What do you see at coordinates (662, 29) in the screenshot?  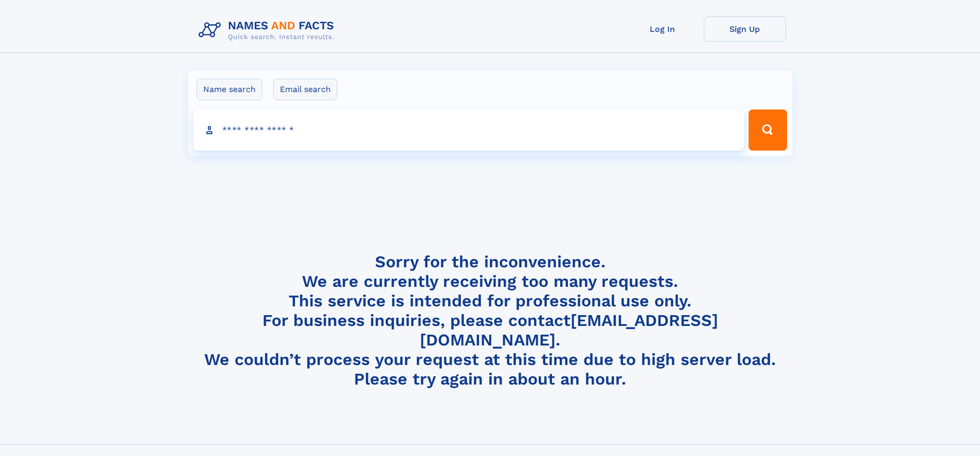 I see `a: Log In` at bounding box center [662, 29].